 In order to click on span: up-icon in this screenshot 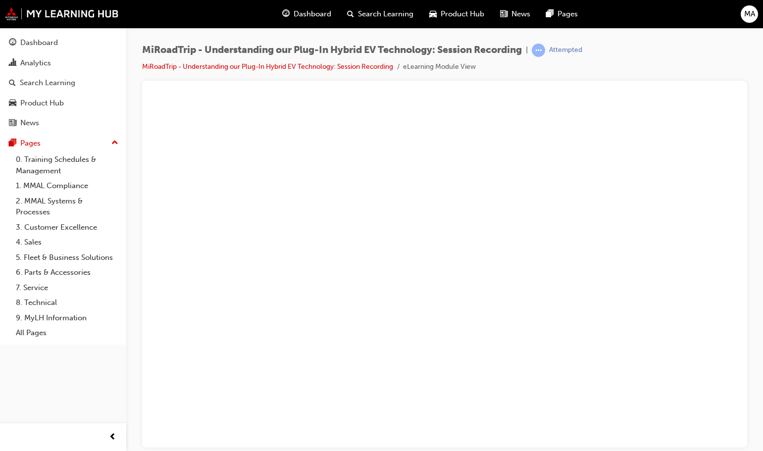, I will do `click(115, 143)`.